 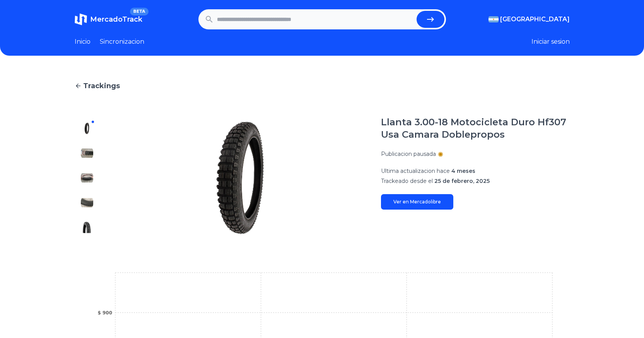 What do you see at coordinates (407, 181) in the screenshot?
I see `span: Trackeado desde el` at bounding box center [407, 181].